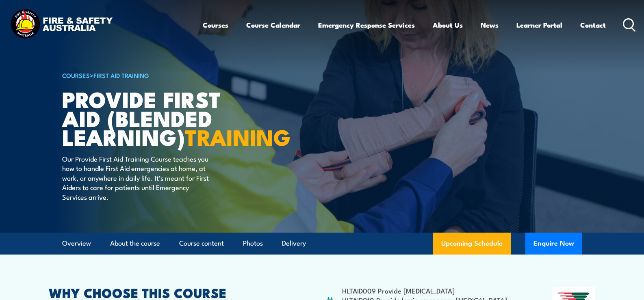 The height and width of the screenshot is (300, 644). I want to click on a: Course Calendar, so click(273, 25).